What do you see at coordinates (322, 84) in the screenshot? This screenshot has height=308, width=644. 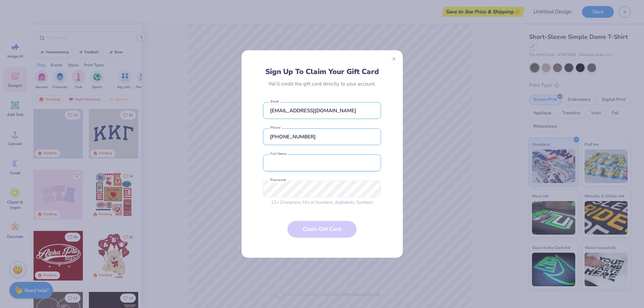 I see `div: We’ll credit the gift card directly to your account.` at bounding box center [322, 84].